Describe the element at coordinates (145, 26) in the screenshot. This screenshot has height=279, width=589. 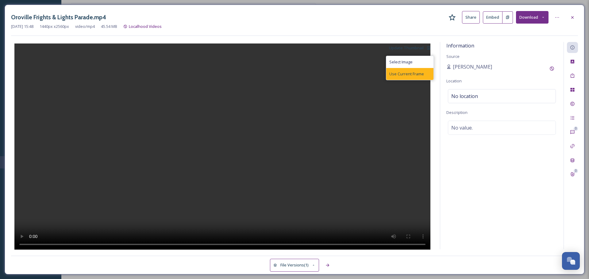
I see `span: Localhood Videos` at that location.